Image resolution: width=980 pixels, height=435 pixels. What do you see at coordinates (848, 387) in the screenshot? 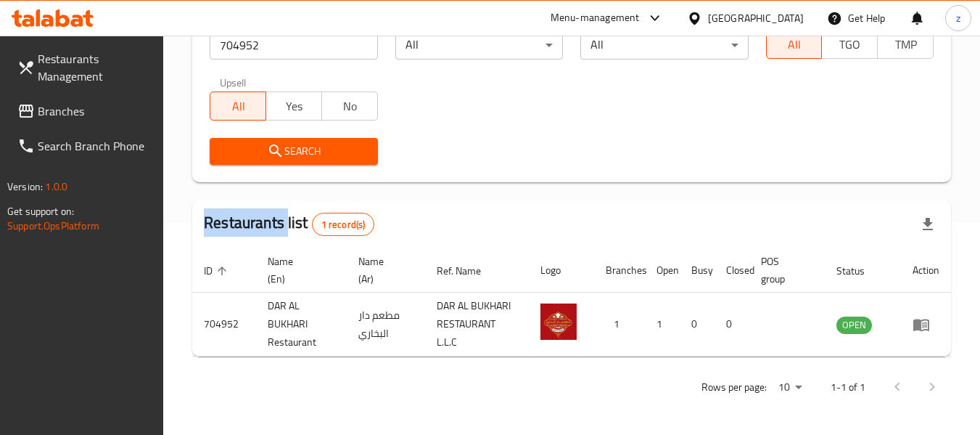
I see `p: 1-1 of 1` at bounding box center [848, 387].